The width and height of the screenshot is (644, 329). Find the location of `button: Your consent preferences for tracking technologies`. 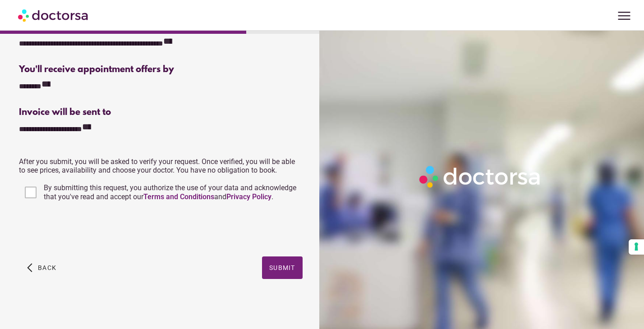

button: Your consent preferences for tracking technologies is located at coordinates (637, 247).